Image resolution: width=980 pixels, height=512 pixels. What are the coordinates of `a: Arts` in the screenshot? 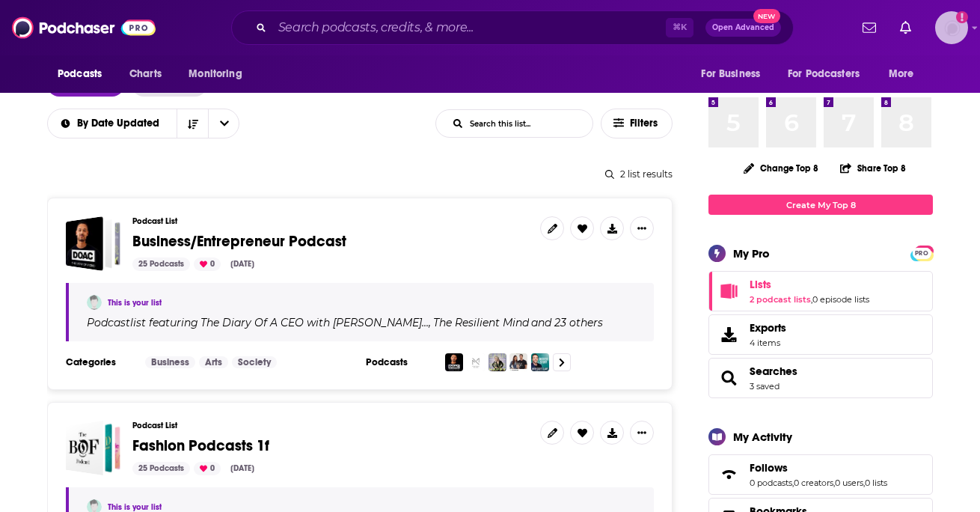 It's located at (213, 362).